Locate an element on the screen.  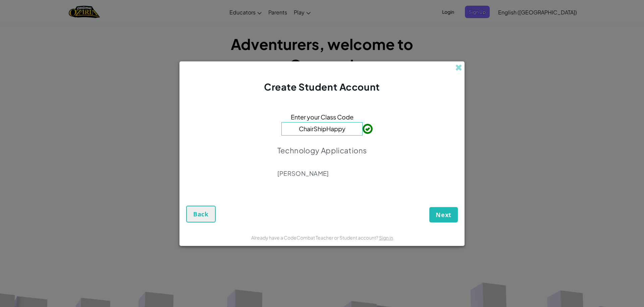
span: Already have a CodeCombat Teacher or Student account? is located at coordinates (315, 238).